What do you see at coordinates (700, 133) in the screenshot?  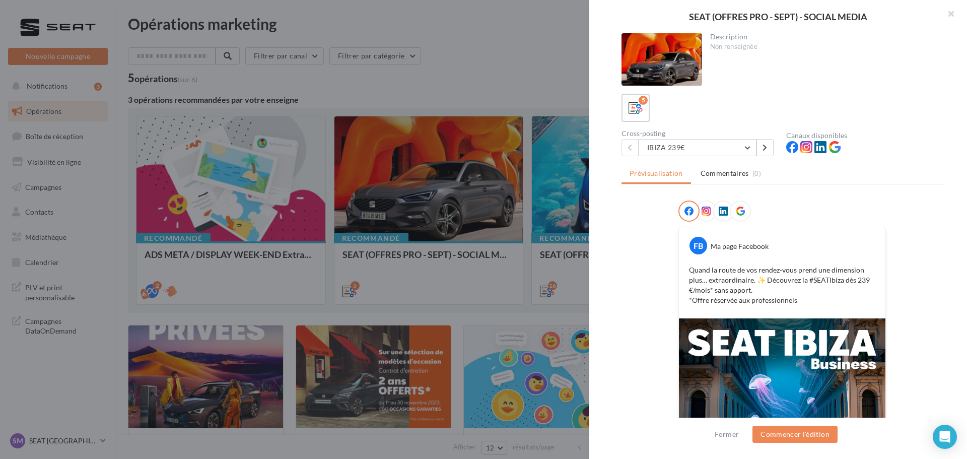 I see `div: Cross-posting` at bounding box center [700, 133].